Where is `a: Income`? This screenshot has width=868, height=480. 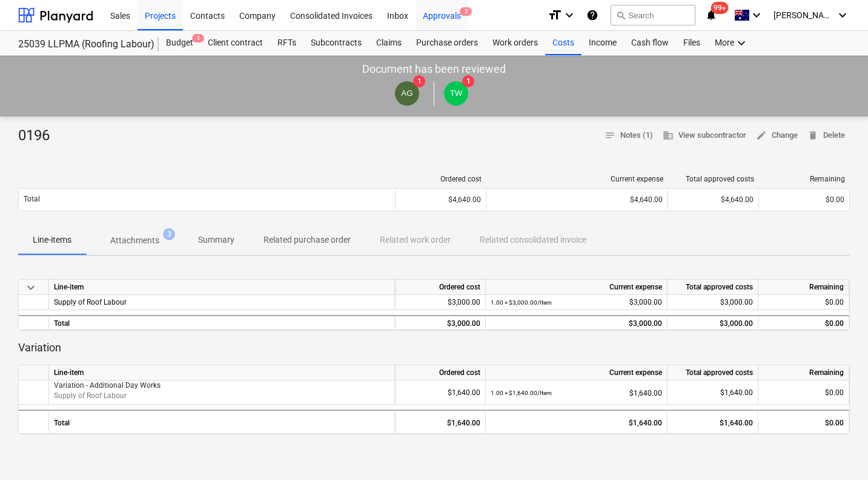
a: Income is located at coordinates (603, 43).